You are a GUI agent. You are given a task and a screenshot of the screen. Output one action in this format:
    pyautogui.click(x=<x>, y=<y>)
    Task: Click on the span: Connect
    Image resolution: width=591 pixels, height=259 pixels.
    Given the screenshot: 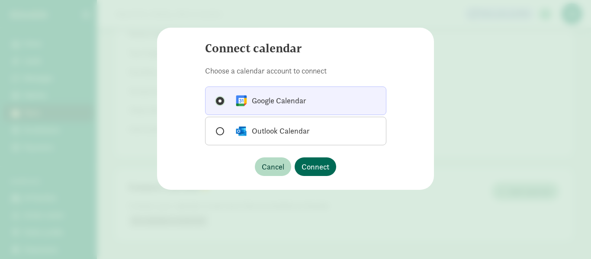 What is the action you would take?
    pyautogui.click(x=315, y=166)
    